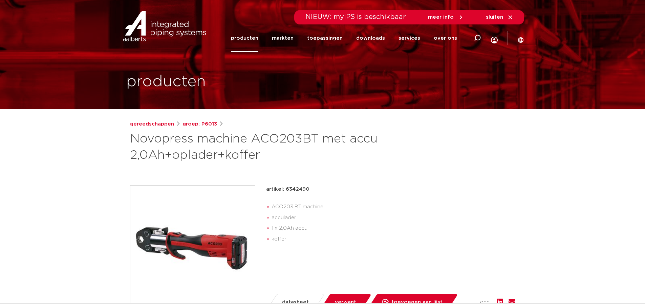 This screenshot has height=304, width=645. I want to click on a: sluiten, so click(500, 17).